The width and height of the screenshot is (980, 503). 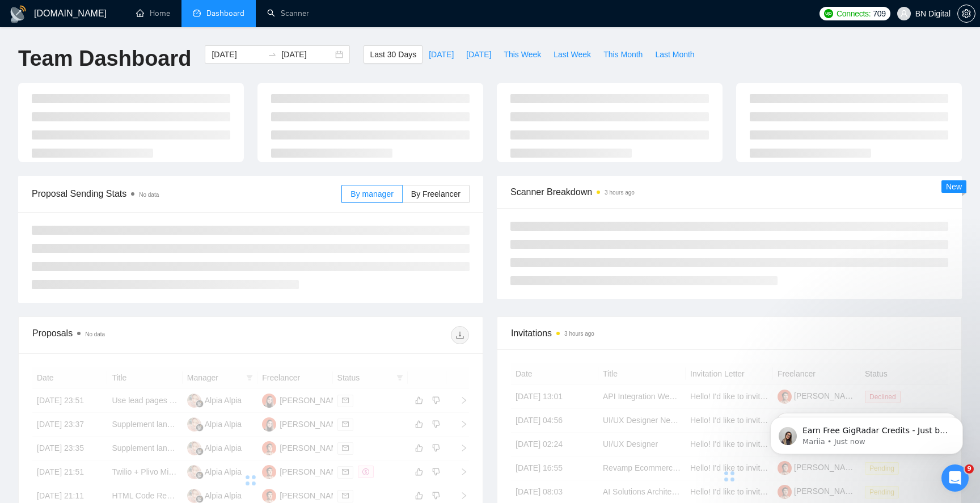 I want to click on span: swap-right, so click(x=272, y=54).